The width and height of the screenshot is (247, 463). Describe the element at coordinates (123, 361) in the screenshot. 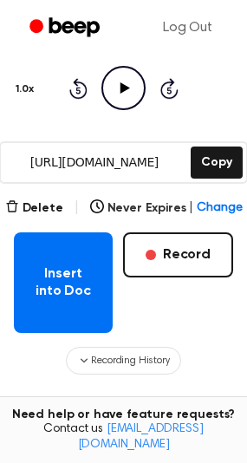

I see `button: Recording History` at that location.